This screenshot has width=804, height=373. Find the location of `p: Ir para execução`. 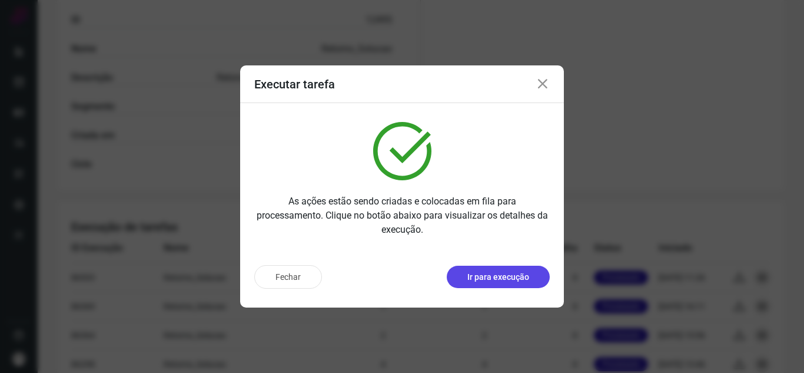

p: Ir para execução is located at coordinates (498, 277).